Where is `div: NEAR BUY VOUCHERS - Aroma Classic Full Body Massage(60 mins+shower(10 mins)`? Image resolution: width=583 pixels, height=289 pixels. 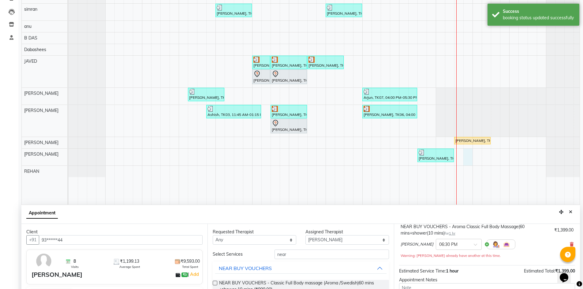 div: NEAR BUY VOUCHERS - Aroma Classic Full Body Massage(60 mins+shower(10 mins) is located at coordinates (476, 230).